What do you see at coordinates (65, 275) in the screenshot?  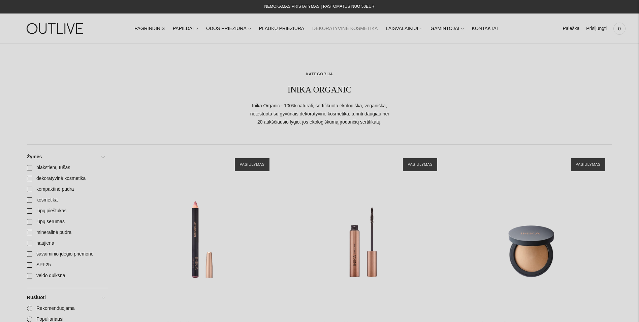 I see `a: veido dulksna` at bounding box center [65, 275].